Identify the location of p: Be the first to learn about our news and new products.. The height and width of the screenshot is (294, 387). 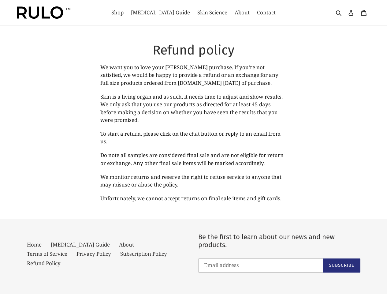
(279, 241).